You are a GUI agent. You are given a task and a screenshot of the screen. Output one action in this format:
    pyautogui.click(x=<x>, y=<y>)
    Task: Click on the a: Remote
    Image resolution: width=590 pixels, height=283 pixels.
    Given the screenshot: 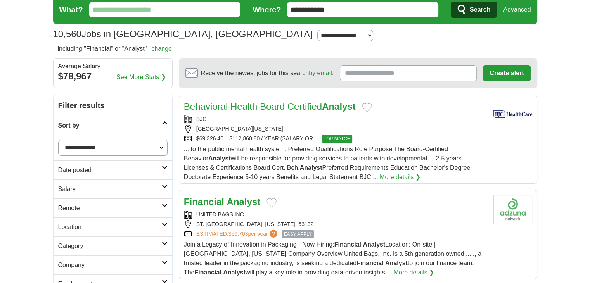 What is the action you would take?
    pyautogui.click(x=113, y=208)
    